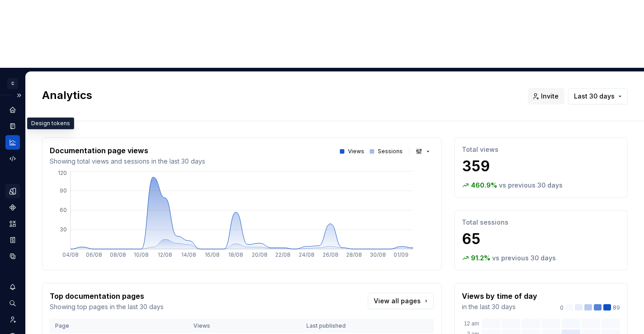 This screenshot has height=334, width=644. Describe the element at coordinates (118, 254) in the screenshot. I see `tspan: 08/08` at that location.